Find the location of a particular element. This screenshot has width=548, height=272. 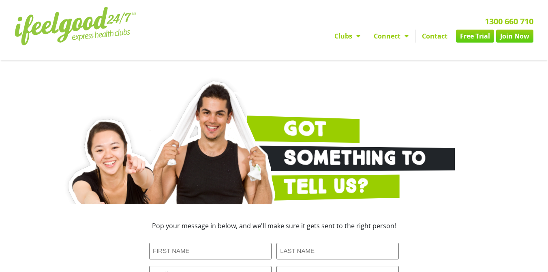

a: Free Trial is located at coordinates (475, 36).